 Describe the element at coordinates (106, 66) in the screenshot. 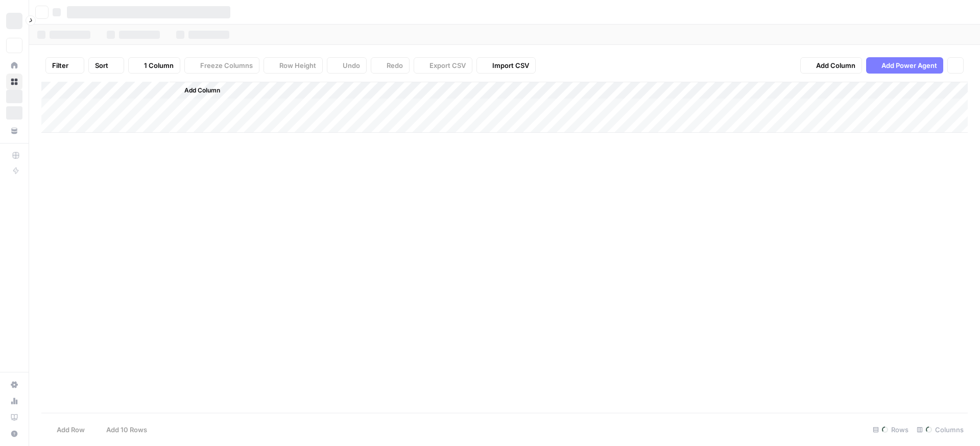

I see `button: Sort` at that location.